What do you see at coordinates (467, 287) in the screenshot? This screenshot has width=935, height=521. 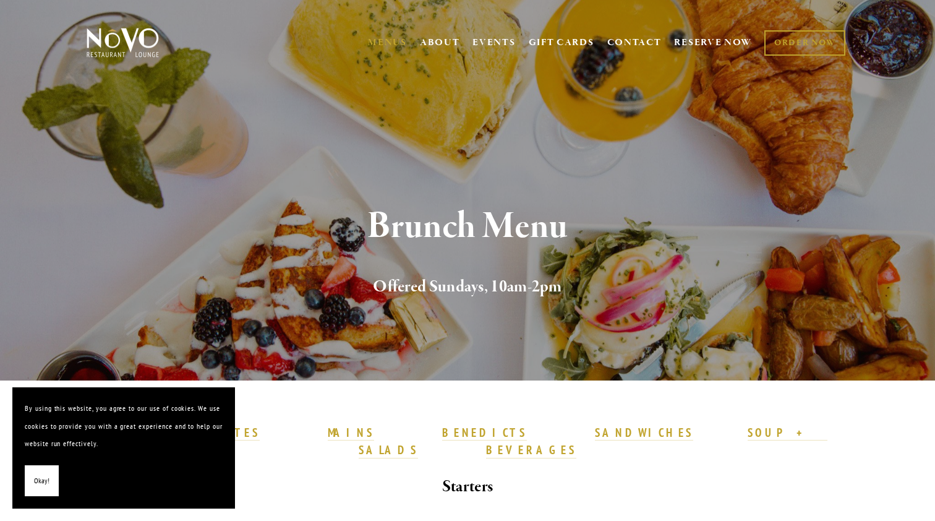 I see `h2: Offered Sundays, 10am-2pm` at bounding box center [467, 287].